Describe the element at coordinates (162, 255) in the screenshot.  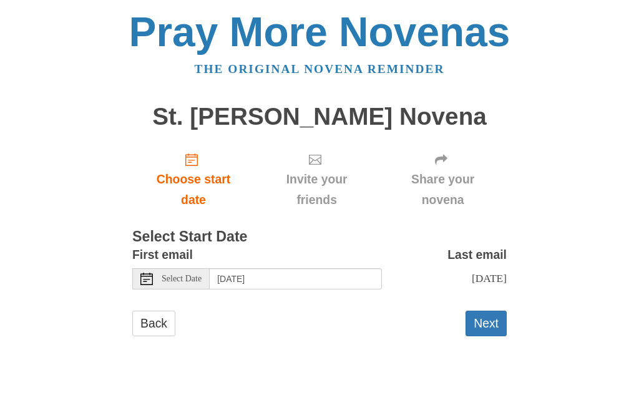
I see `label: First email` at that location.